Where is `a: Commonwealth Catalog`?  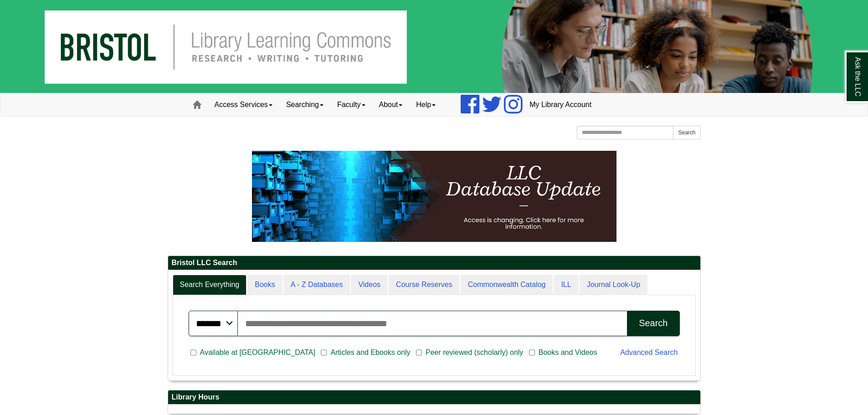
a: Commonwealth Catalog is located at coordinates (507, 285).